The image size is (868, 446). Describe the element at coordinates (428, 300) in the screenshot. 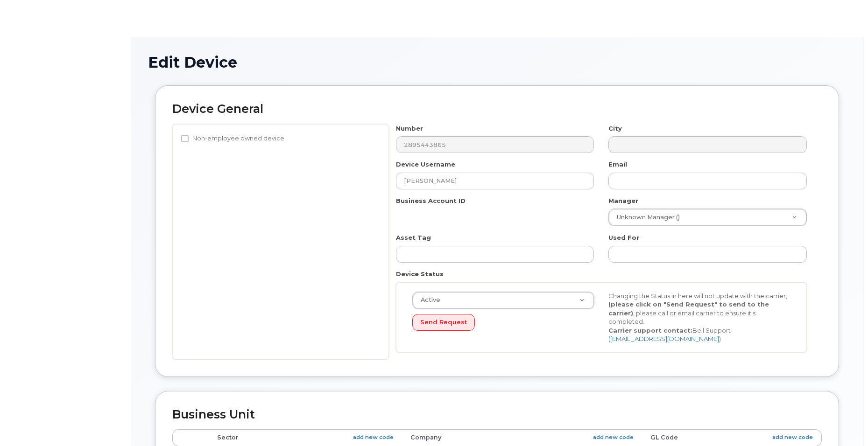

I see `span: Active` at that location.